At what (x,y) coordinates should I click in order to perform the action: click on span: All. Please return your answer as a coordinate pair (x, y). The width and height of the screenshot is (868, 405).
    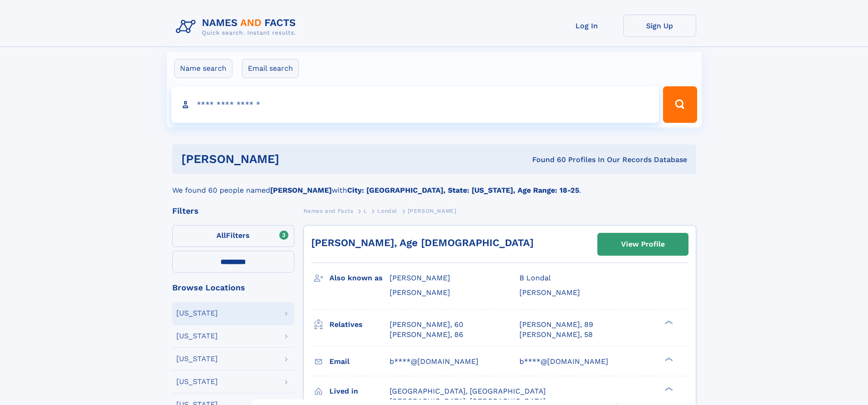
    Looking at the image, I should click on (221, 235).